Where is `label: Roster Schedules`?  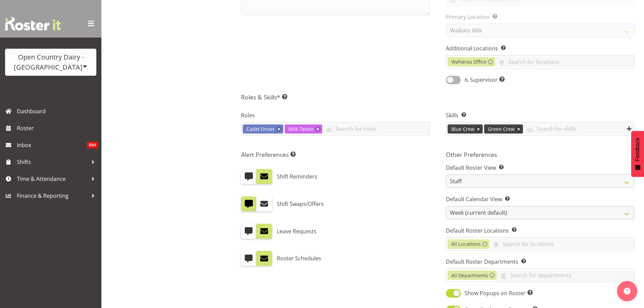 label: Roster Schedules is located at coordinates (299, 259).